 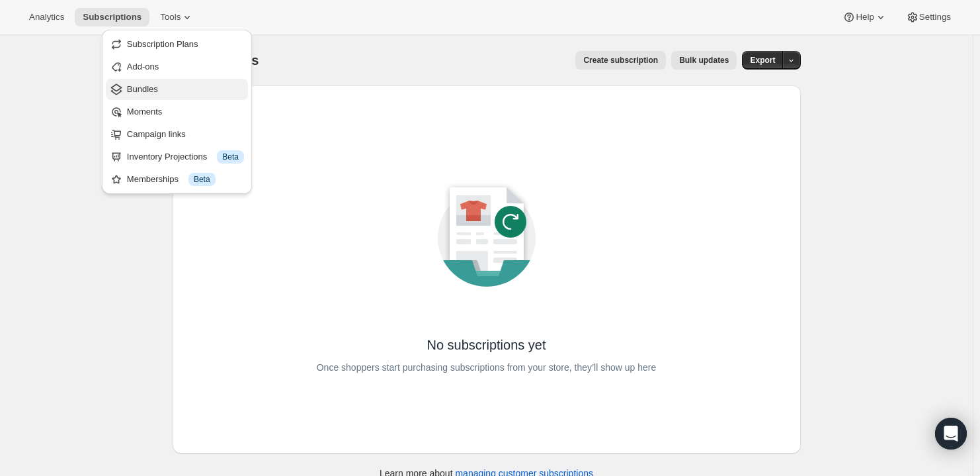 I want to click on button: Help, so click(x=864, y=17).